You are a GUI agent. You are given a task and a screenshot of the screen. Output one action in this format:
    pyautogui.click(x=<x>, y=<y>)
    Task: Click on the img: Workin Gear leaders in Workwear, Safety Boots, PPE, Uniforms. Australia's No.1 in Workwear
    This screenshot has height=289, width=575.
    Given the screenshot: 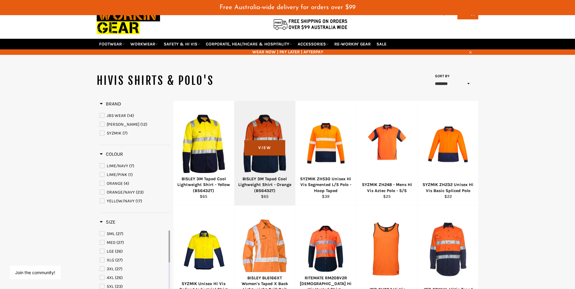 What is the action you would take?
    pyautogui.click(x=128, y=21)
    